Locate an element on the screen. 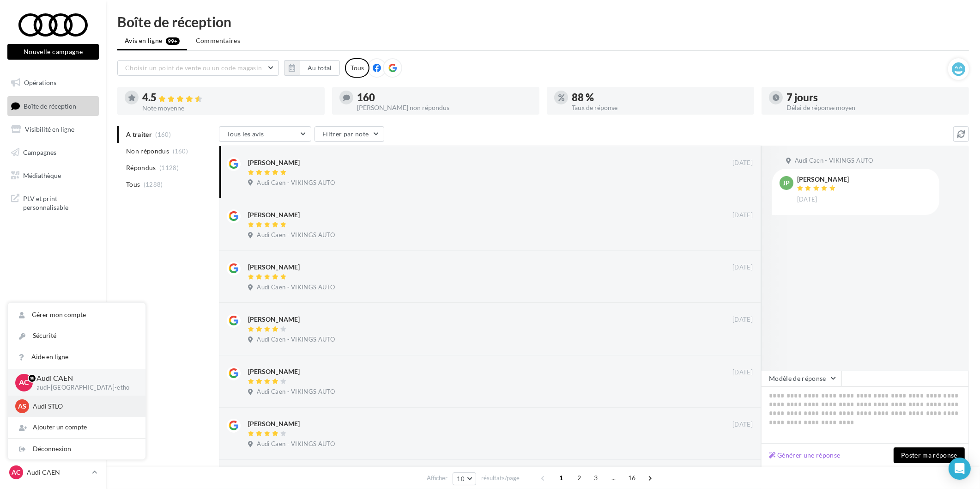  p: Audi STLO is located at coordinates (84, 406).